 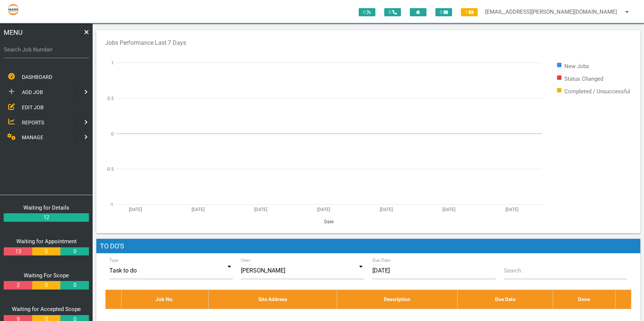 What do you see at coordinates (165, 299) in the screenshot?
I see `th: Job No.` at bounding box center [165, 299].